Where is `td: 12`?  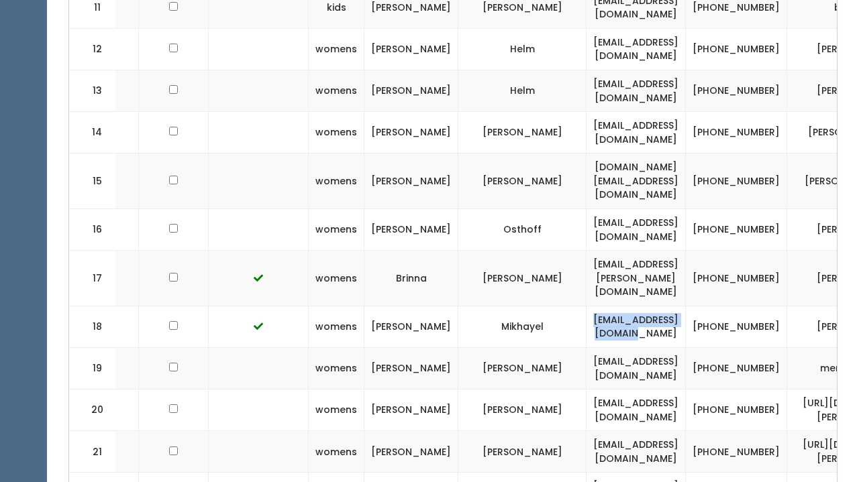 td: 12 is located at coordinates (93, 49).